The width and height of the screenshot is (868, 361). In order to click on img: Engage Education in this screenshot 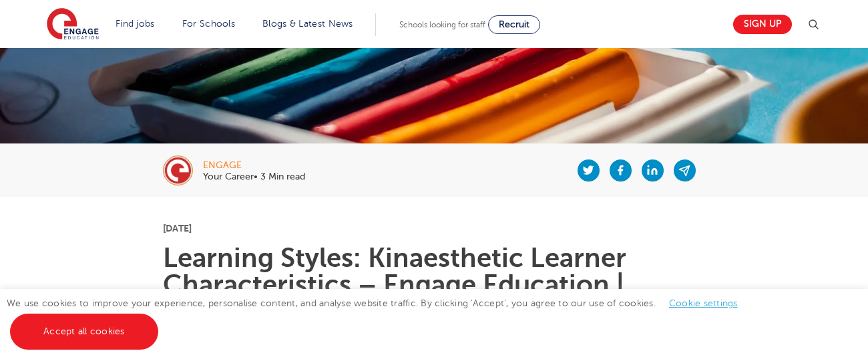, I will do `click(73, 25)`.